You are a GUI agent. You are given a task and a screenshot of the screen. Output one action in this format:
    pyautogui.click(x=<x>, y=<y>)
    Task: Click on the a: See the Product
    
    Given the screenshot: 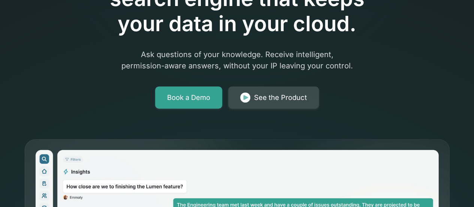 What is the action you would take?
    pyautogui.click(x=274, y=97)
    